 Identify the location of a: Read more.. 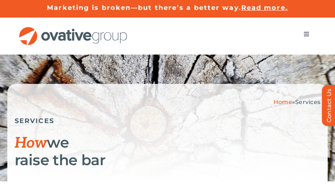
(264, 8).